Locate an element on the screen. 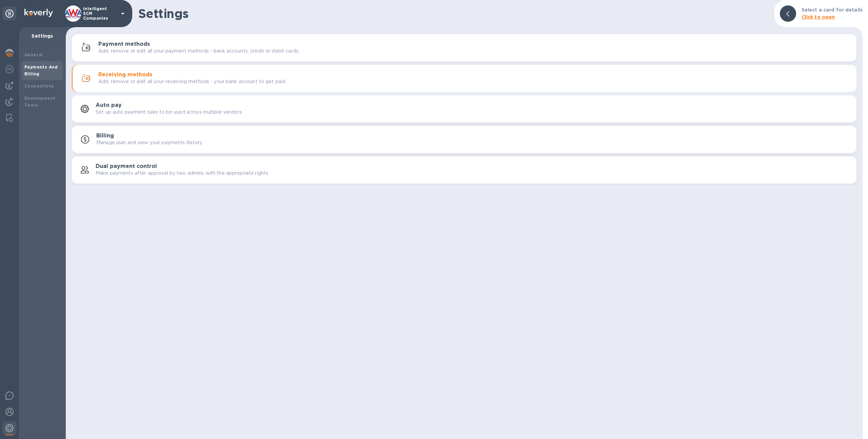 The width and height of the screenshot is (868, 439). button: Dual payment controlMake payments after approval by two admins with the appropriate rights. is located at coordinates (464, 170).